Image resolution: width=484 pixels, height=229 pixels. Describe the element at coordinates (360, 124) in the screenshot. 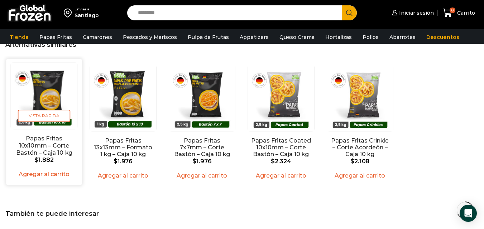

I see `div: 5 / 5` at that location.